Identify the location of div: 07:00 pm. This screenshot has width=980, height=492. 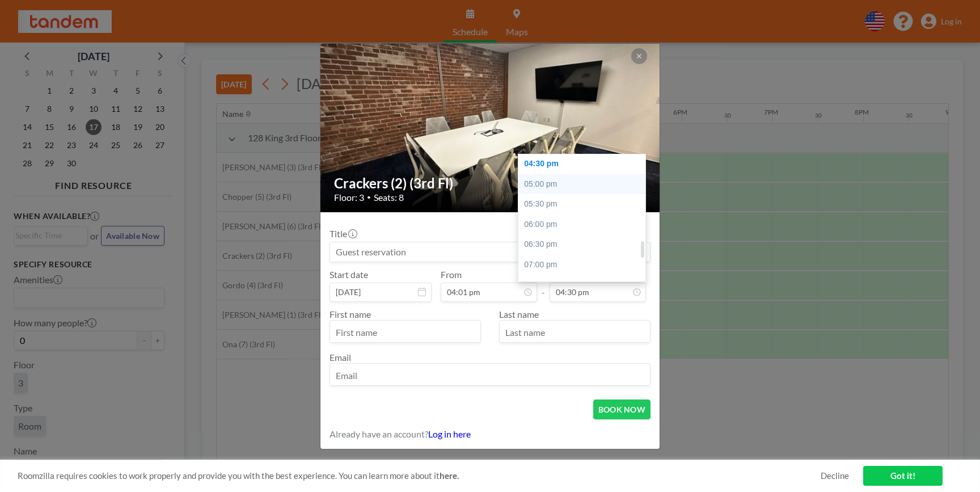
(585, 265).